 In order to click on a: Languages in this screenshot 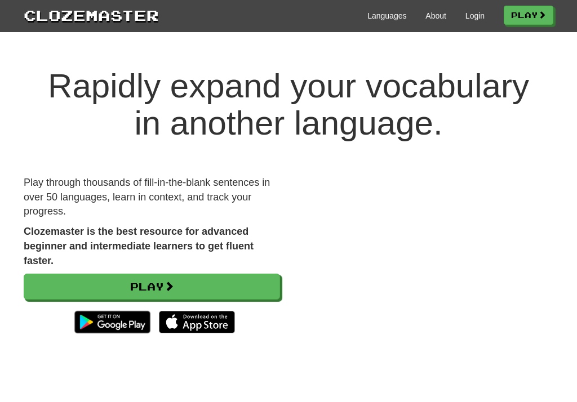, I will do `click(387, 16)`.